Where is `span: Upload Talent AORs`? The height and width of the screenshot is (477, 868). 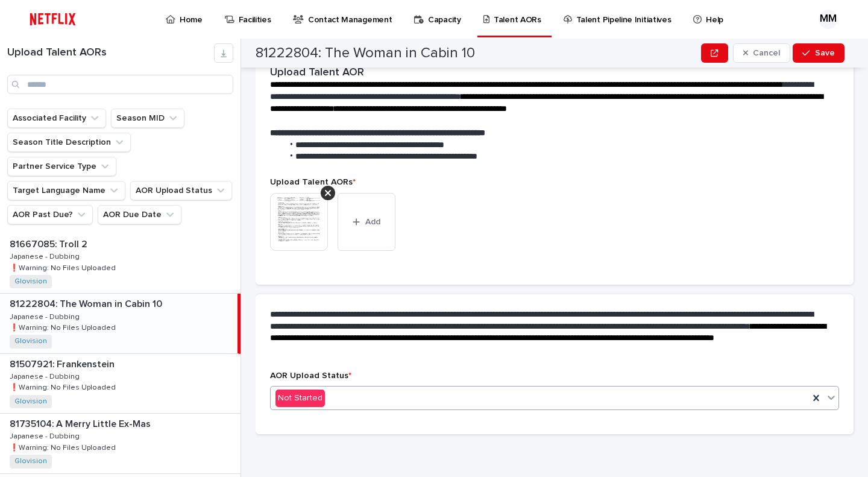
span: Upload Talent AORs is located at coordinates (313, 182).